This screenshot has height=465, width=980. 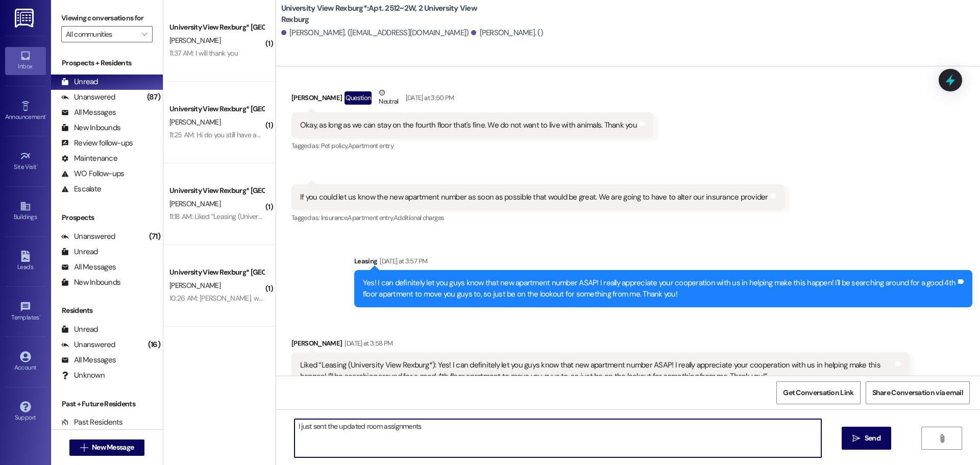 I want to click on div: Okay, as long as we can stay on the fourth floor that's fine. We do not want to live with animals..., so click(x=469, y=125).